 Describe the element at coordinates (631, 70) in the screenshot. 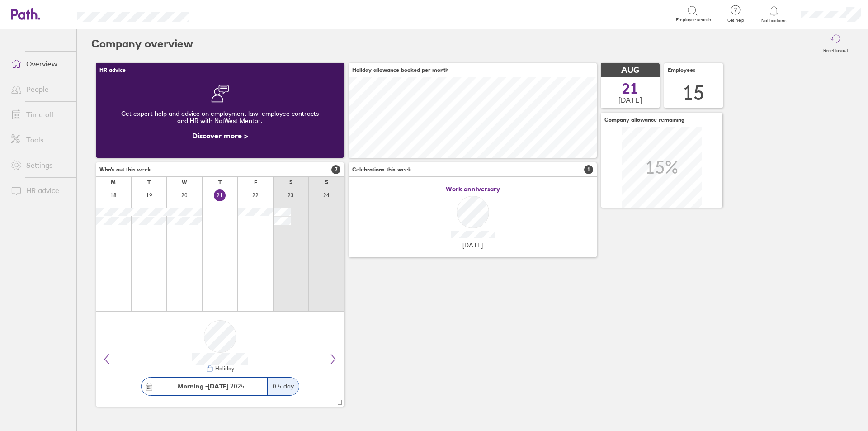

I see `span: AUG` at that location.